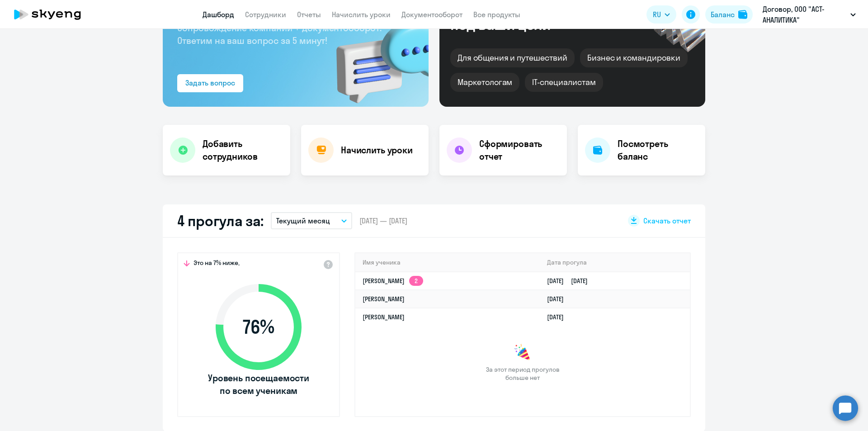  I want to click on h4: Сформировать отчет, so click(519, 150).